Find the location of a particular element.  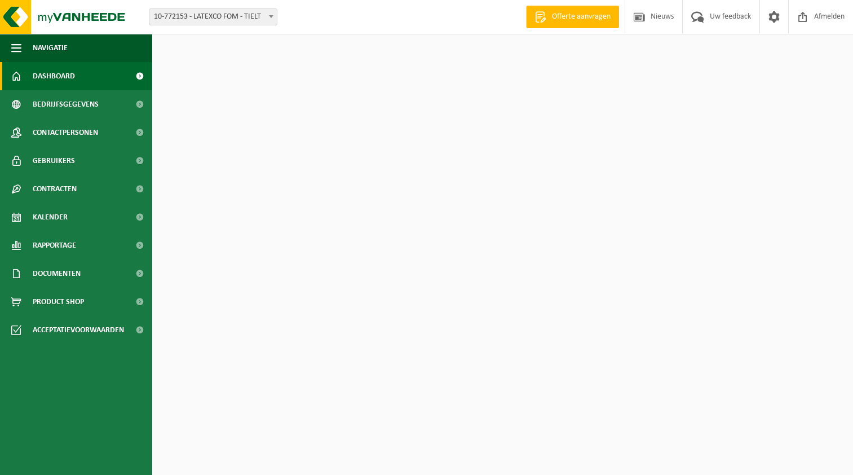

span: Gebruikers is located at coordinates (54, 161).